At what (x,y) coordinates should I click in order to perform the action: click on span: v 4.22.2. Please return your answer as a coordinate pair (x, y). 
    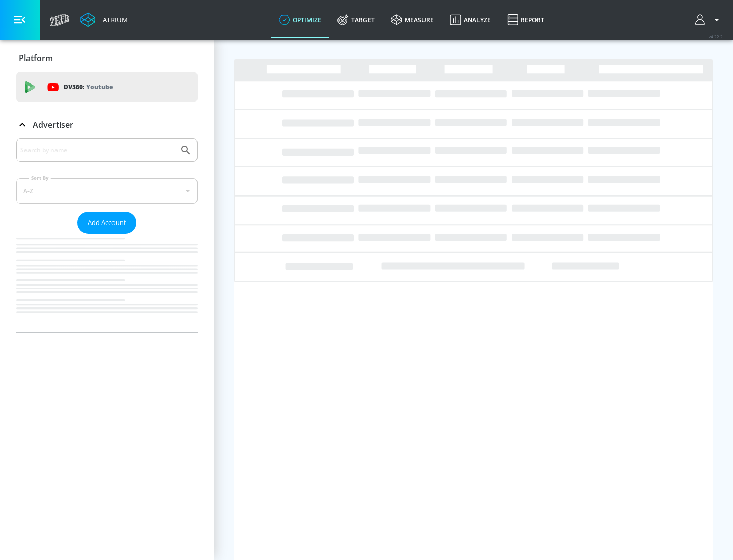
    Looking at the image, I should click on (715, 36).